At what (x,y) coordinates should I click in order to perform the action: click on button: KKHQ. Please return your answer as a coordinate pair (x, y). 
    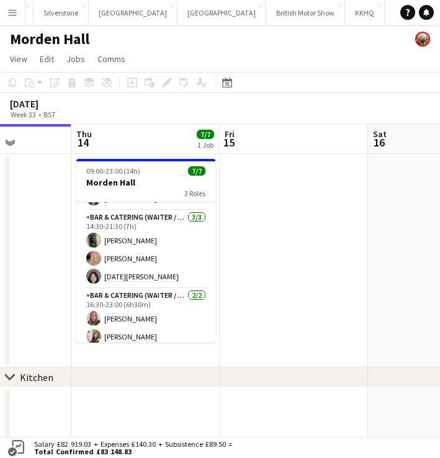
    Looking at the image, I should click on (365, 12).